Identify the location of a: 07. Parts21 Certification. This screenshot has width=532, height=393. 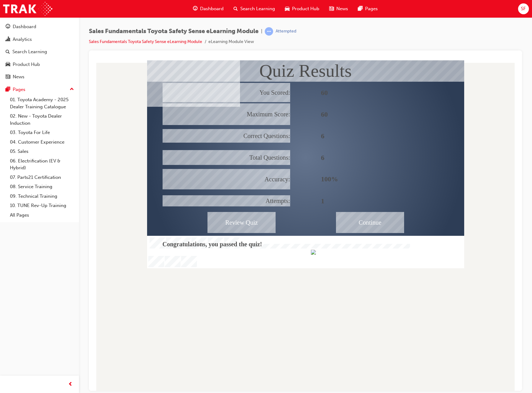
(42, 177).